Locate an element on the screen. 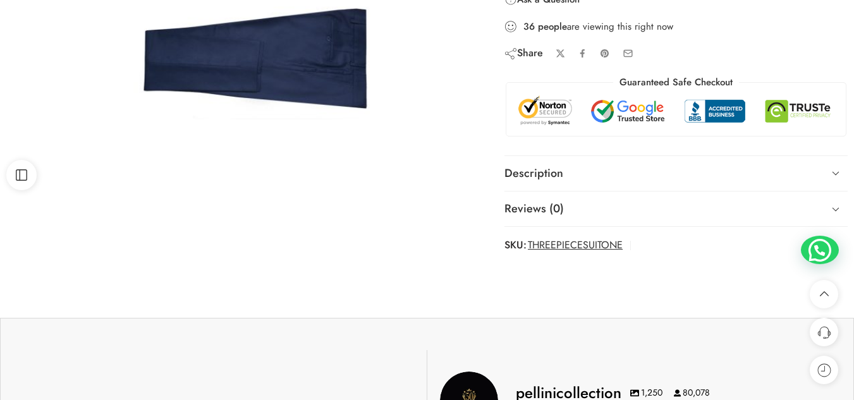 This screenshot has width=854, height=400. a: Description is located at coordinates (676, 174).